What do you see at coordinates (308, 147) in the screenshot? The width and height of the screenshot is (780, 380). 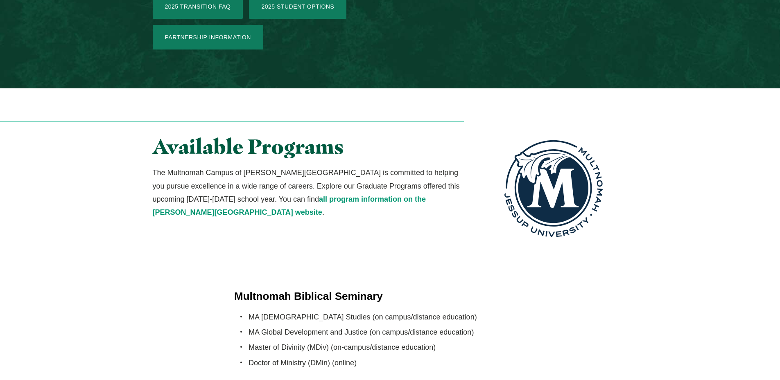 I see `h2: Available Programs` at bounding box center [308, 147].